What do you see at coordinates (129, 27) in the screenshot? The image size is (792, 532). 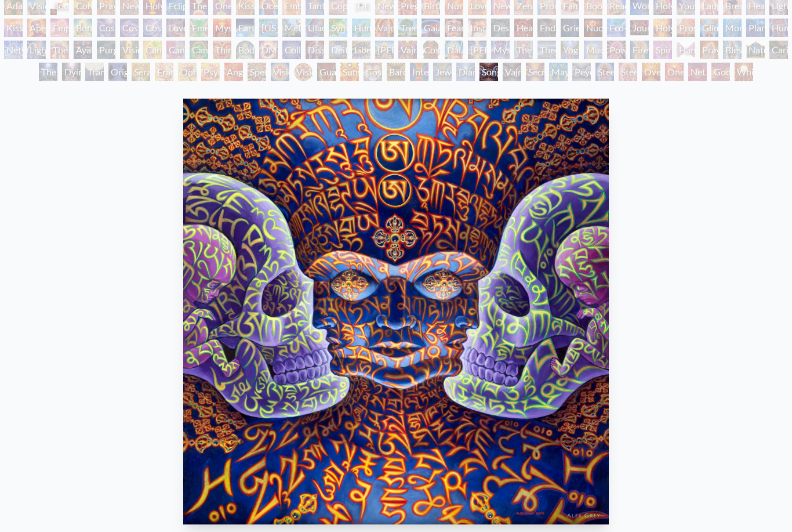 I see `div: Cosmic Artist` at bounding box center [129, 27].